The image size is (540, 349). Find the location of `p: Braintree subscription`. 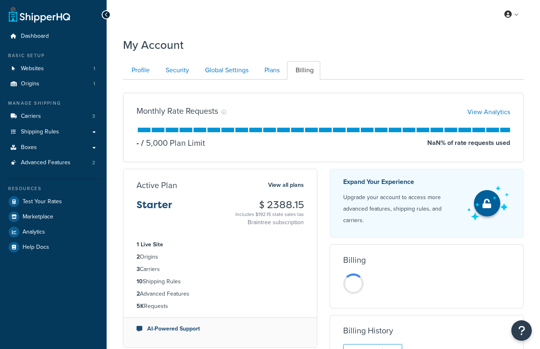

p: Braintree subscription is located at coordinates (270, 222).